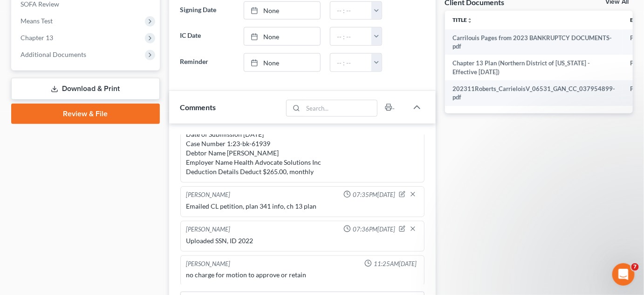 The image size is (644, 295). I want to click on a: Download & Print, so click(85, 89).